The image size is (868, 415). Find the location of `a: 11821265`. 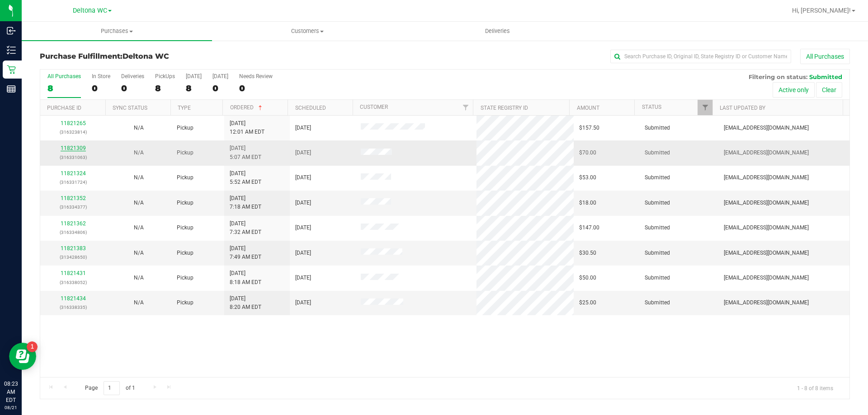

a: 11821265 is located at coordinates (73, 124).